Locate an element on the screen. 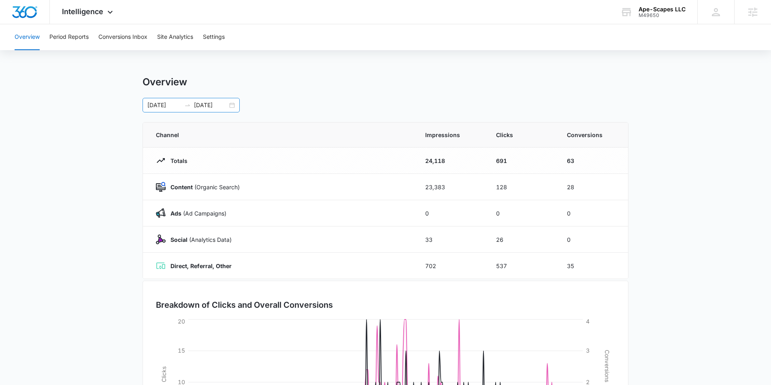  tspan: 3 is located at coordinates (587, 350).